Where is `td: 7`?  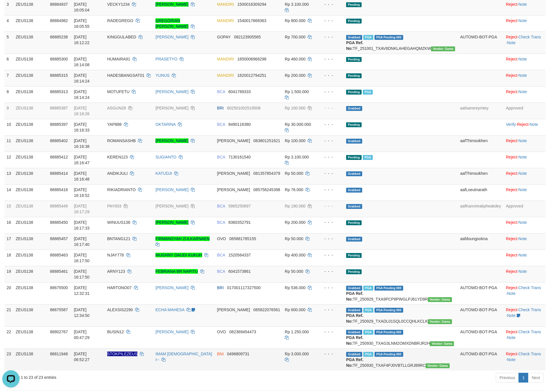
td: 7 is located at coordinates (9, 78).